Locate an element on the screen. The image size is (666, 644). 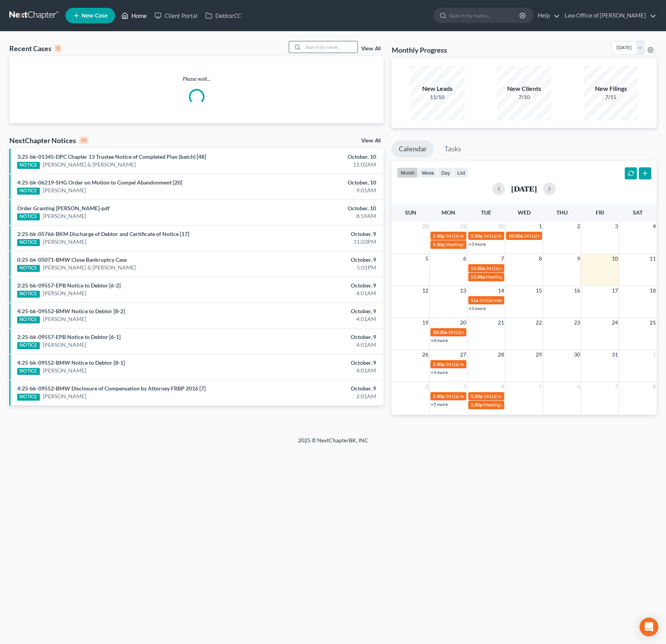
span: 11:30a is located at coordinates (477, 268).